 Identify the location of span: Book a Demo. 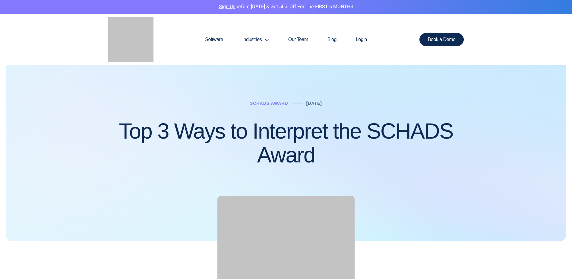
(442, 40).